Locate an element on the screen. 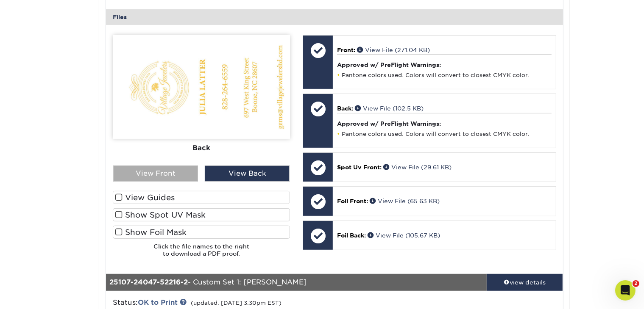  label: View Guides is located at coordinates (202, 198).